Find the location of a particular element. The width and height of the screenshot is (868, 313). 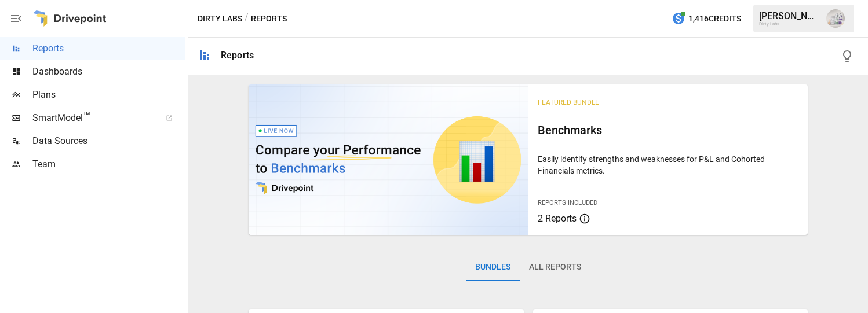

span: Reports is located at coordinates (109, 49).